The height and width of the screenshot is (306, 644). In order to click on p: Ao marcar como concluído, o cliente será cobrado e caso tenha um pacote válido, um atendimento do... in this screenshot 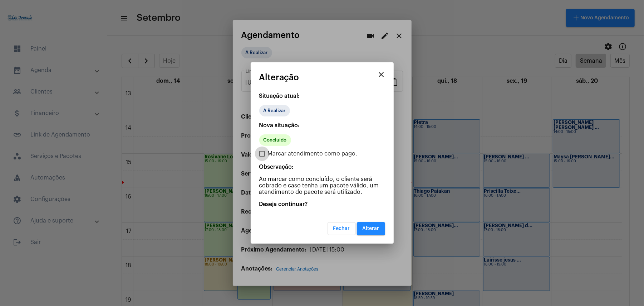, I will do `click(322, 185)`.